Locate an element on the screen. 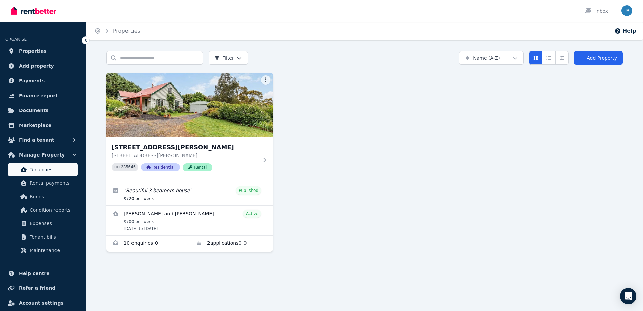 This screenshot has height=311, width=643. img: Jeff Blunden is located at coordinates (627, 11).